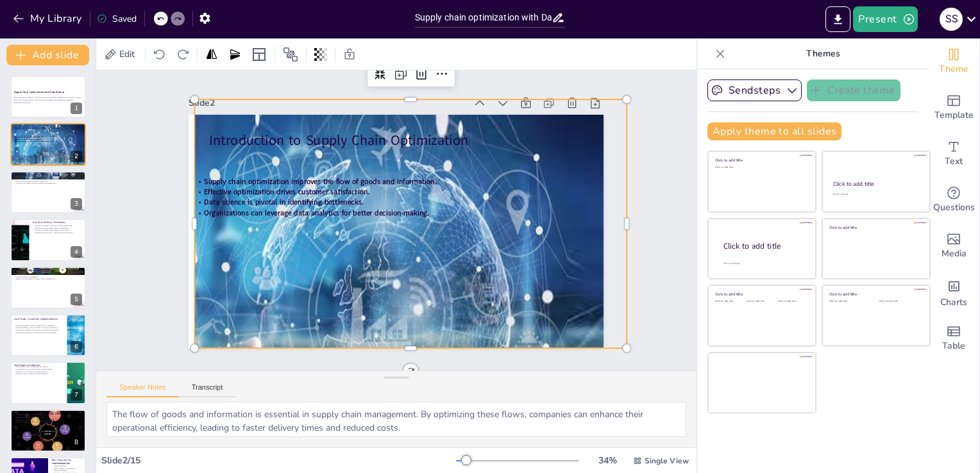 This screenshot has width=980, height=473. I want to click on div: Add ready made slides, so click(954, 107).